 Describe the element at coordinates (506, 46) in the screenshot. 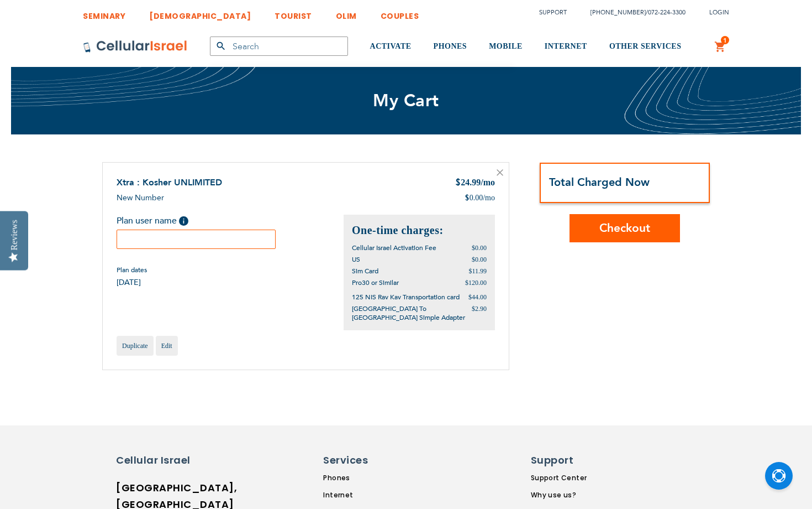

I see `span: MOBILE` at that location.